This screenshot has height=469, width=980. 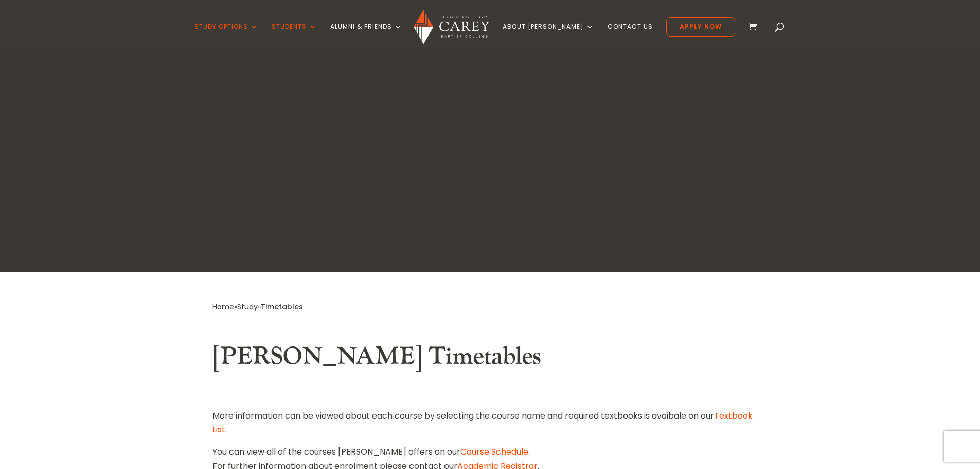 I want to click on a: Study, so click(x=248, y=306).